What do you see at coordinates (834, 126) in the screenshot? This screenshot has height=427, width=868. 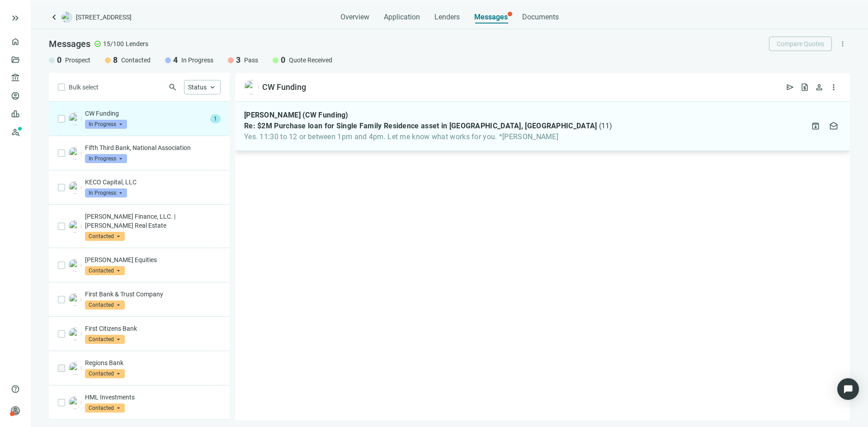 I see `span: drafts` at bounding box center [834, 126].